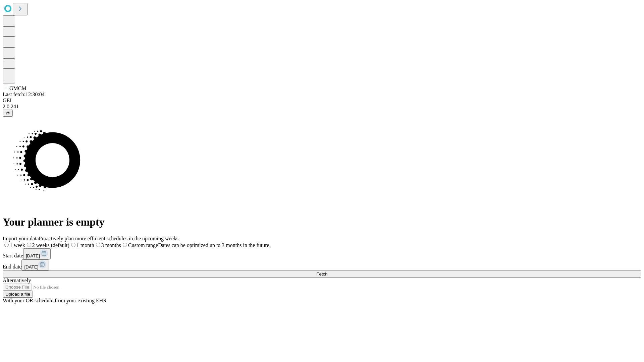  Describe the element at coordinates (322, 253) in the screenshot. I see `div: Start date` at that location.